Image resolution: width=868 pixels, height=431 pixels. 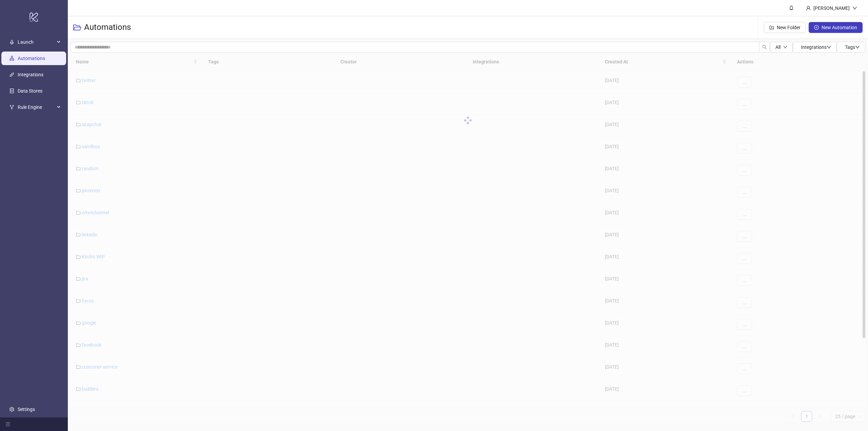 What do you see at coordinates (31, 75) in the screenshot?
I see `a: Integrations` at bounding box center [31, 75].